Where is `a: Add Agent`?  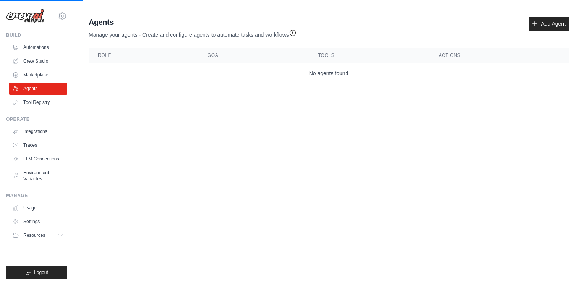 a: Add Agent is located at coordinates (548, 24).